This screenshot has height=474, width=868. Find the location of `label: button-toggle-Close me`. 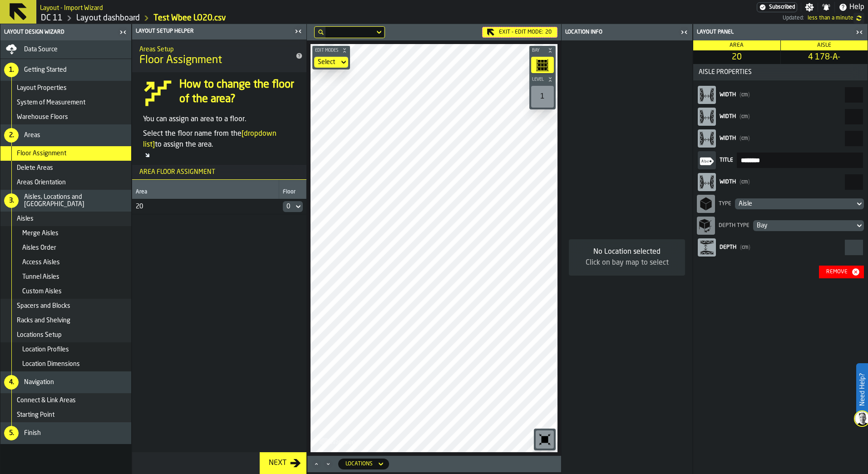

label: button-toggle-Close me is located at coordinates (860, 32).